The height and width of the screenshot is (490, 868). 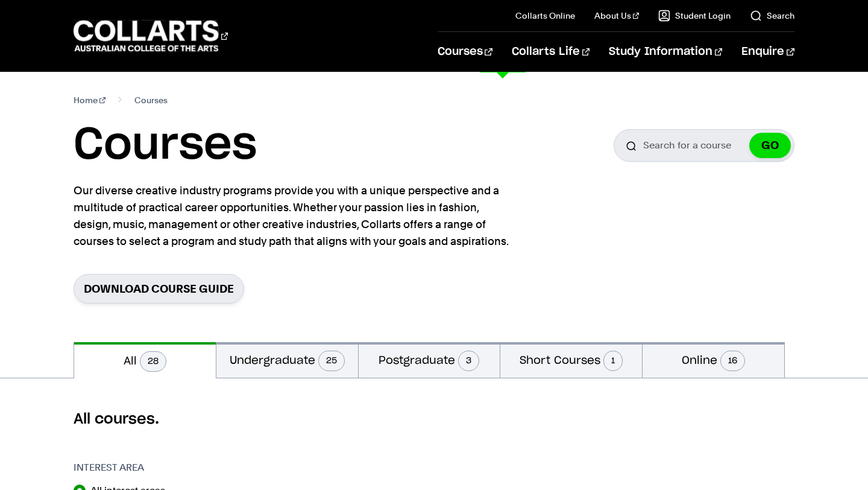 What do you see at coordinates (332, 361) in the screenshot?
I see `span: 25` at bounding box center [332, 361].